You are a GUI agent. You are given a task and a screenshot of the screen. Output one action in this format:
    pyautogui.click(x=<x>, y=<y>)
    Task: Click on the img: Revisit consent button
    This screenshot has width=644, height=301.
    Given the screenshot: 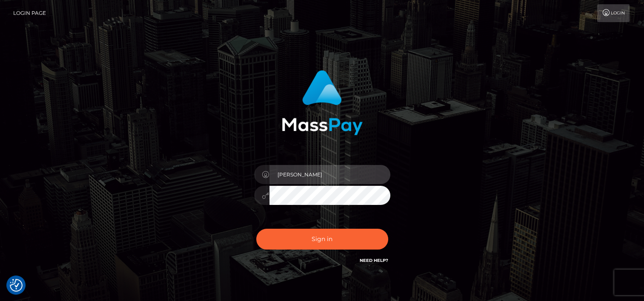 What is the action you would take?
    pyautogui.click(x=16, y=285)
    